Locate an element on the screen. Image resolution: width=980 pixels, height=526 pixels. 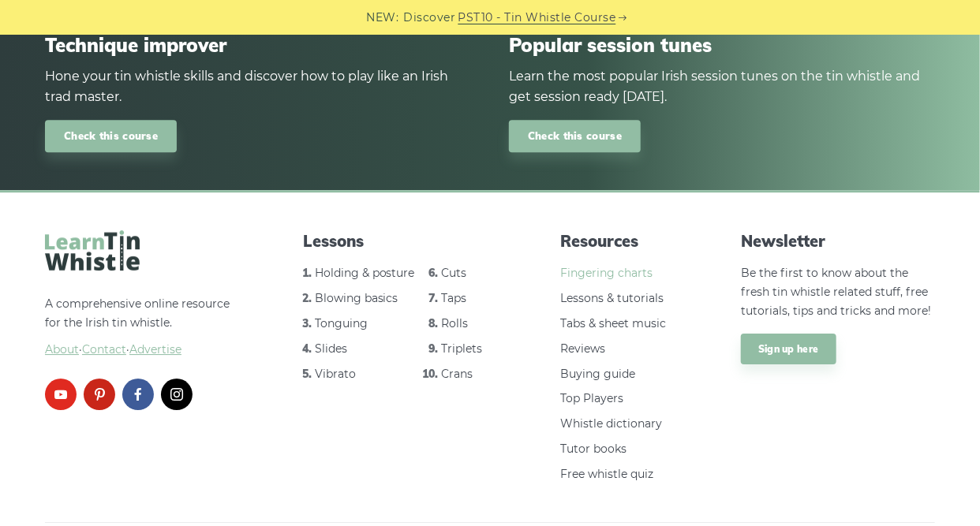
a: Tonguing is located at coordinates (341, 324).